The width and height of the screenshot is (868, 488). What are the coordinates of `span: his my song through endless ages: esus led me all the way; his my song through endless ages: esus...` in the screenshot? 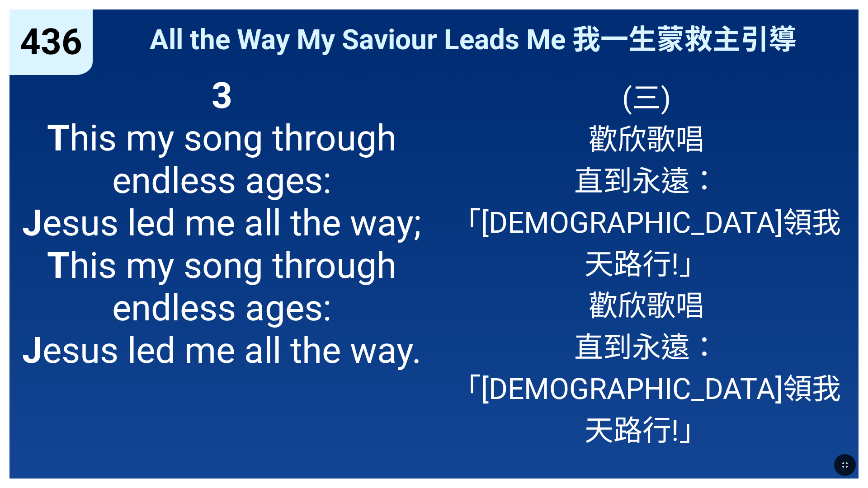 It's located at (222, 223).